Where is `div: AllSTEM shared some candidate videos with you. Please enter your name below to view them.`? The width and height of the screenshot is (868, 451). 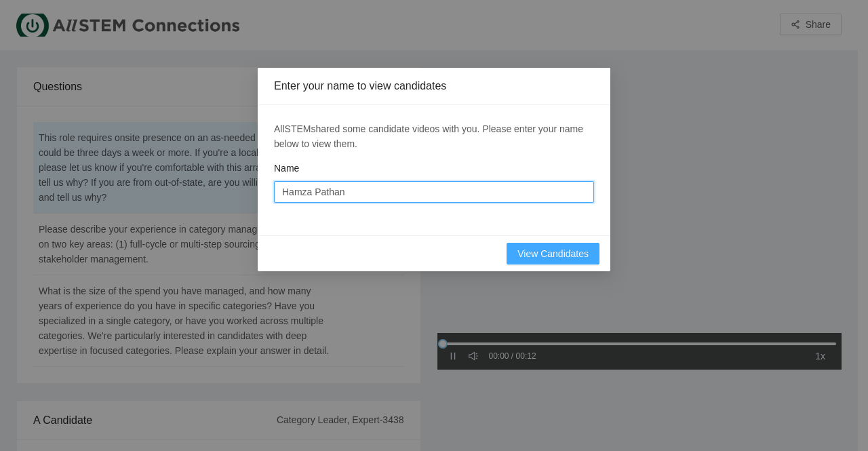
div: AllSTEM shared some candidate videos with you. Please enter your name below to view them. is located at coordinates (434, 137).